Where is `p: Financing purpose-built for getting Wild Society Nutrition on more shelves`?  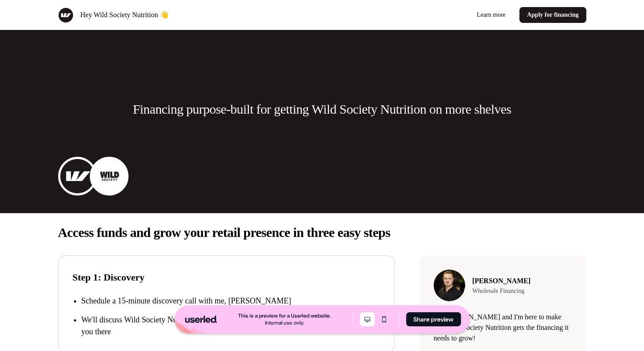
p: Financing purpose-built for getting Wild Society Nutrition on more shelves is located at coordinates (322, 109).